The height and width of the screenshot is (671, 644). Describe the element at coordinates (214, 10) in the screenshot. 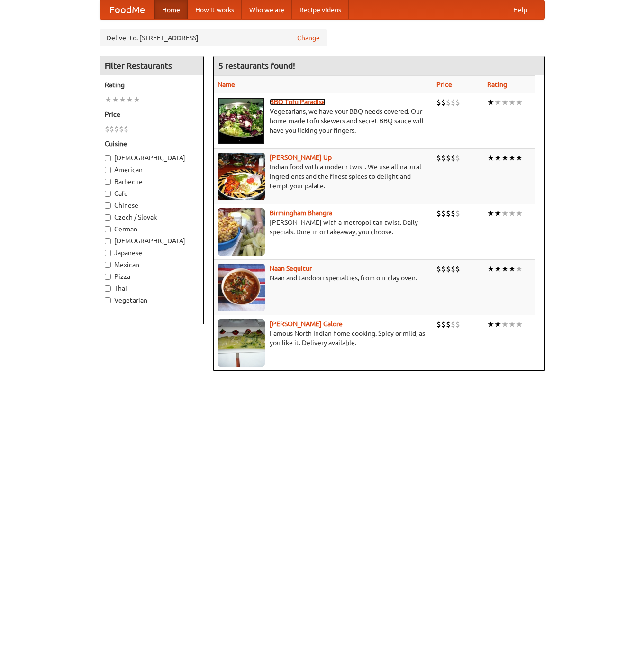

I see `a: How it works` at that location.